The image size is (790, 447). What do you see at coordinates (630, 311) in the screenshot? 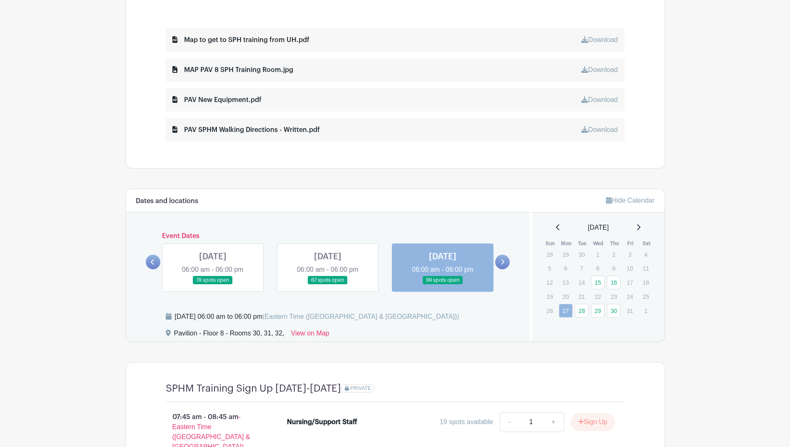
I see `p: 31` at bounding box center [630, 311].